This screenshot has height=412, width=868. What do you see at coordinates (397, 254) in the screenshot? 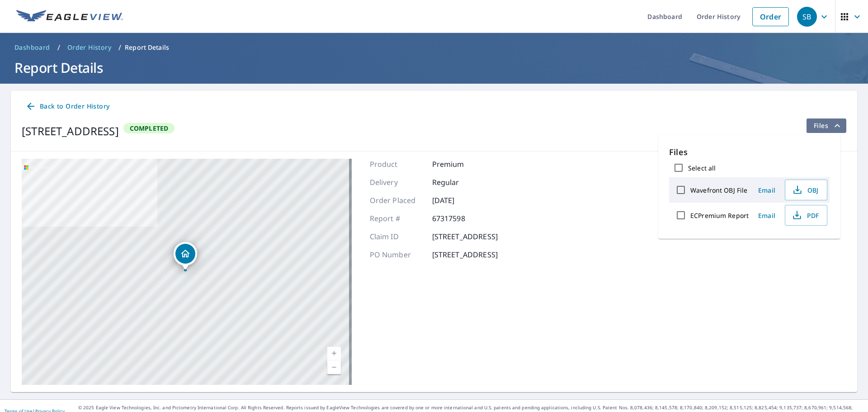
I see `p: PO Number` at bounding box center [397, 254].